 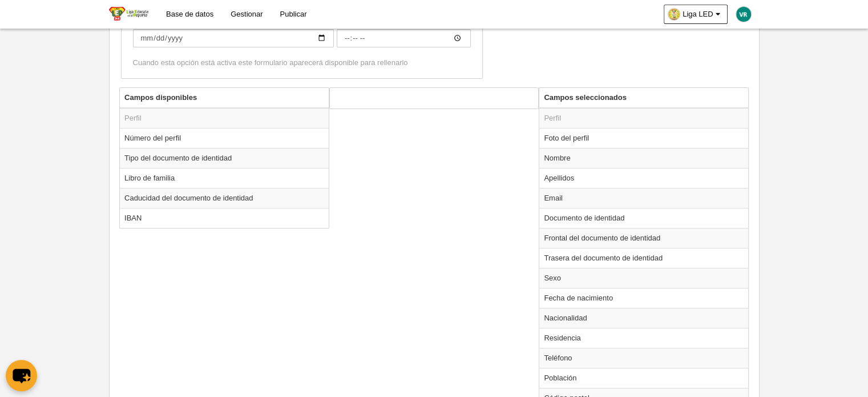 I want to click on img: Liga LED, so click(x=128, y=14).